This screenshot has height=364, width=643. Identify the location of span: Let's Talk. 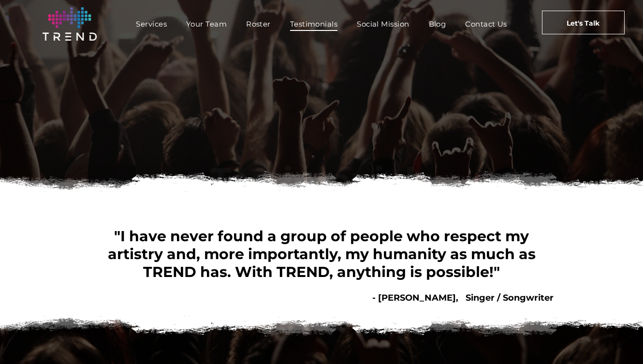
(583, 23).